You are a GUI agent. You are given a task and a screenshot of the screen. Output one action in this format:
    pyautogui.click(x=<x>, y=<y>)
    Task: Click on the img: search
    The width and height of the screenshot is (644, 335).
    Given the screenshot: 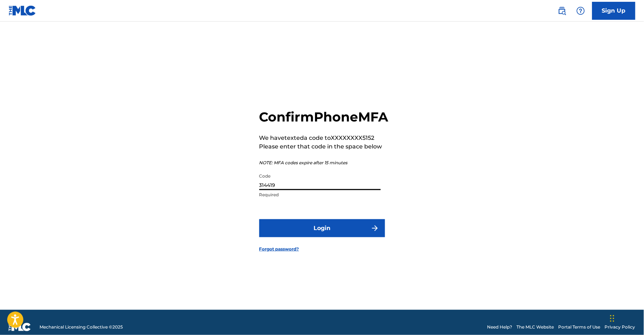 What is the action you would take?
    pyautogui.click(x=562, y=11)
    